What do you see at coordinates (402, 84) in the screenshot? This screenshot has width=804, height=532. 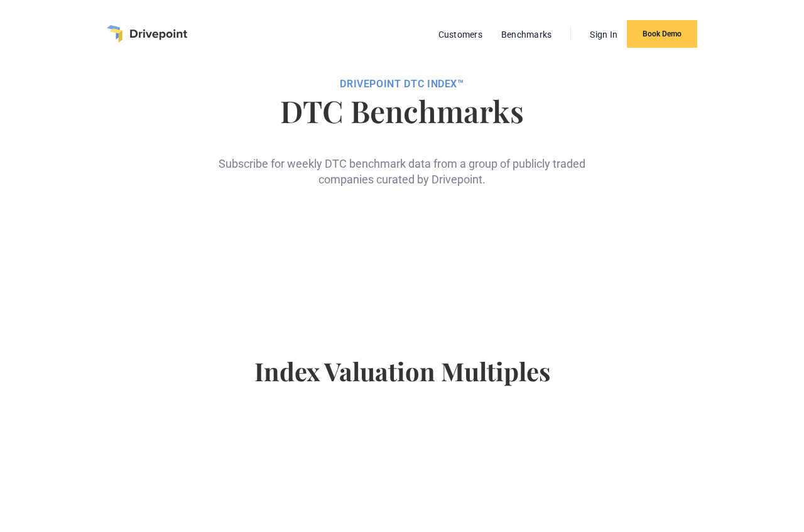 I see `div: DRIVEPOiNT DTC Index™` at bounding box center [402, 84].